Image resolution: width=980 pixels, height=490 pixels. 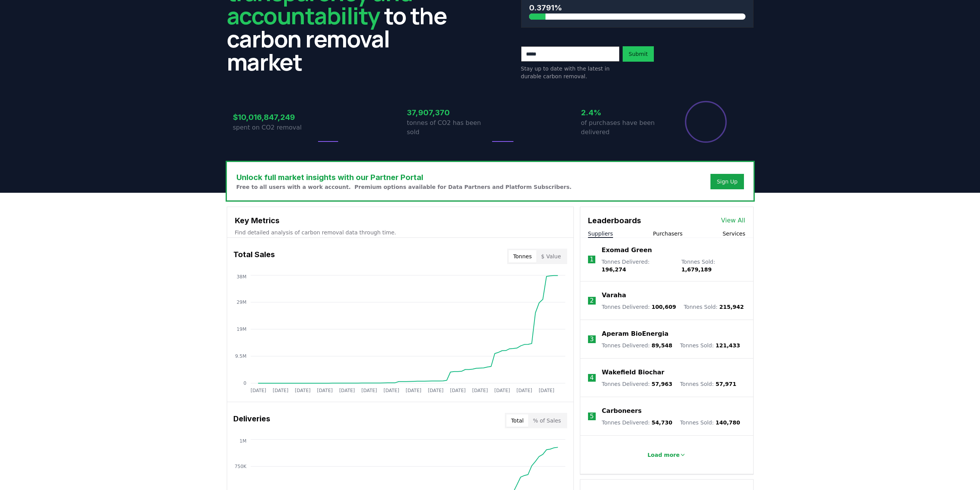 What do you see at coordinates (275, 127) in the screenshot?
I see `p: spent on CO2 removal` at bounding box center [275, 127].